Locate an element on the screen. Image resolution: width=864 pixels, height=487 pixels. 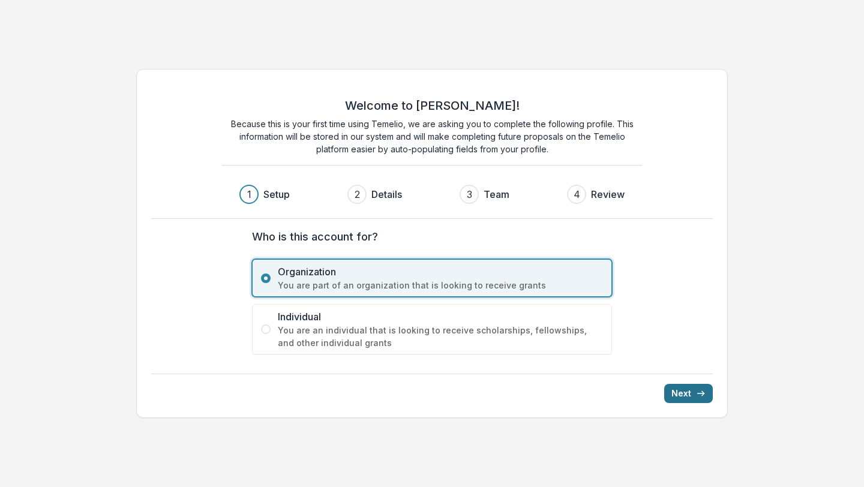
h3: Setup is located at coordinates (276, 194).